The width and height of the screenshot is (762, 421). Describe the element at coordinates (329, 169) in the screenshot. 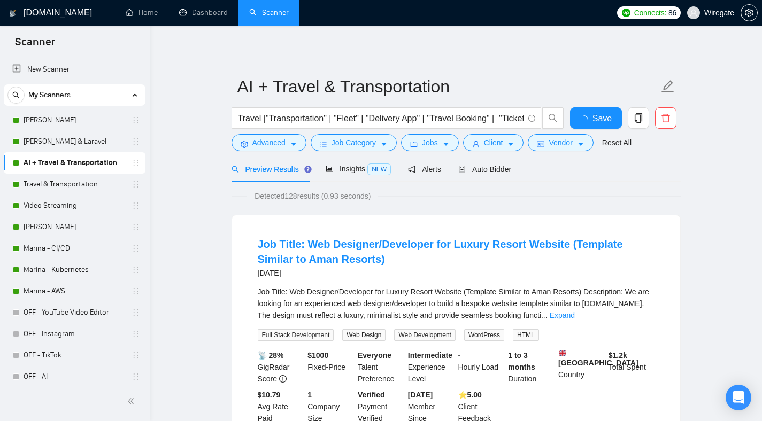

I see `span: area-chart` at that location.